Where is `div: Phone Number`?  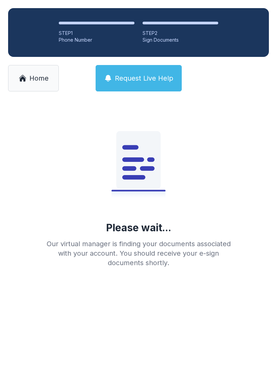 div: Phone Number is located at coordinates (97, 40).